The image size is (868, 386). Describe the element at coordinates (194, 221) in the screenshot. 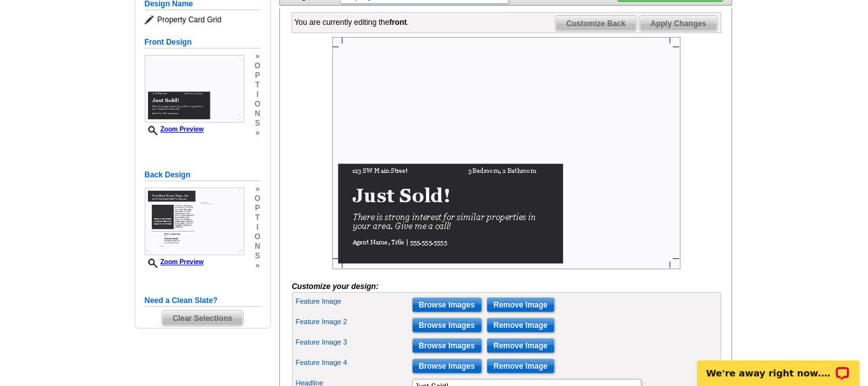

I see `img: Z18892855_00001_2.jpg` at that location.